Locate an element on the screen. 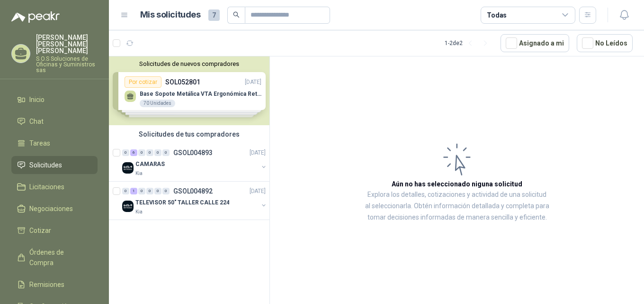  span: Órdenes de Compra is located at coordinates (59, 257).